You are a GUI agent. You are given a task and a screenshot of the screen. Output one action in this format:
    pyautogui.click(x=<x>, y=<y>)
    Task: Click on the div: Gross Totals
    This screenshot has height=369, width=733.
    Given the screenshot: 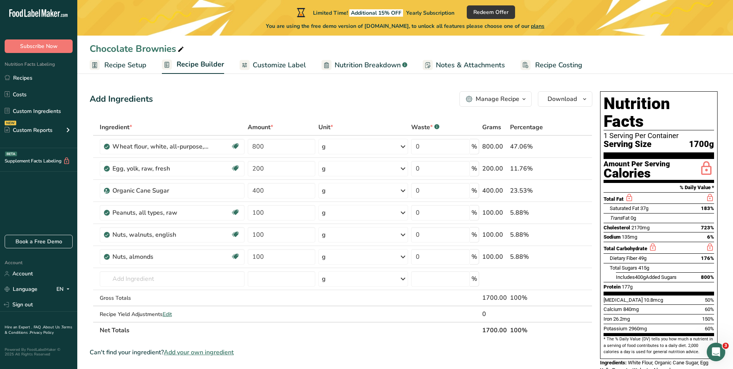 What is the action you would take?
    pyautogui.click(x=172, y=298)
    